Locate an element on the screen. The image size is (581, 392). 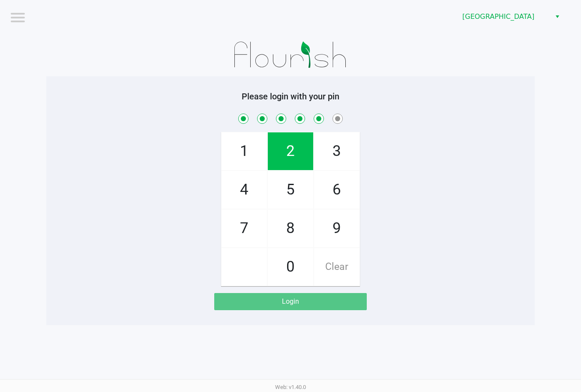
span: Web: v1.40.0 is located at coordinates (291, 387).